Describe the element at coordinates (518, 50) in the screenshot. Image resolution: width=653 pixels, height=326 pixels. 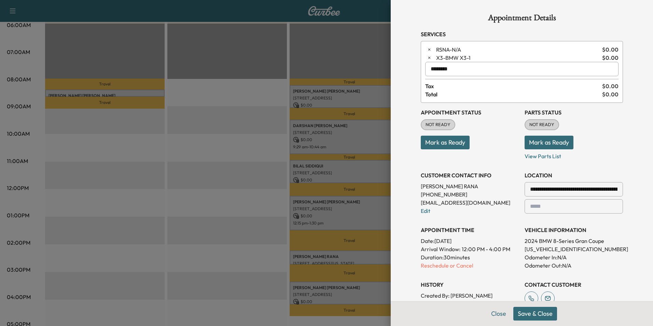
I see `span: N/A` at that location.